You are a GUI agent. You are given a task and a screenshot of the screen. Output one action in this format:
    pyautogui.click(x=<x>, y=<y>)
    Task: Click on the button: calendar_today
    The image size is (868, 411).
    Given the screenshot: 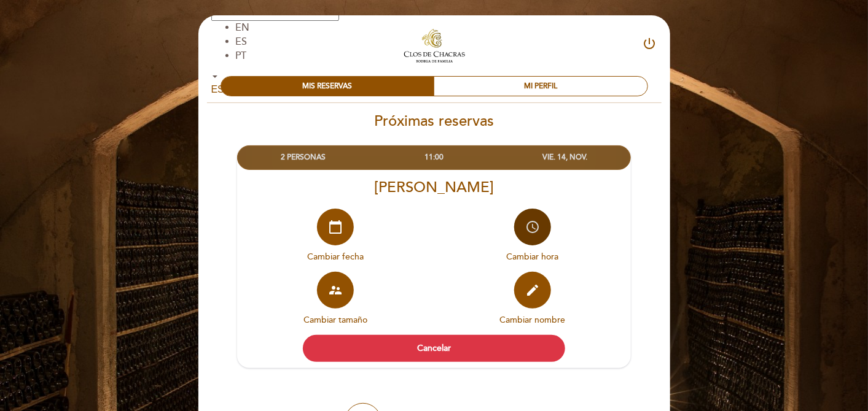 What is the action you would take?
    pyautogui.click(x=335, y=227)
    